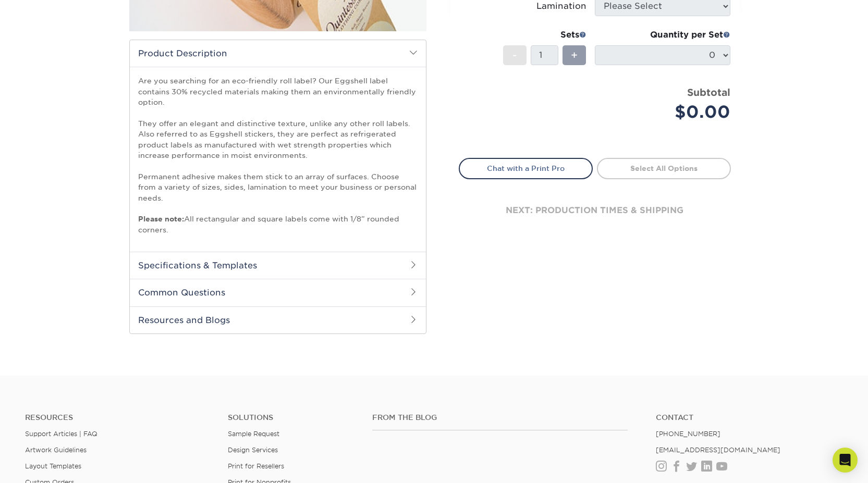 The height and width of the screenshot is (483, 868). What do you see at coordinates (595, 211) in the screenshot?
I see `div: next: production times & shipping` at bounding box center [595, 211].